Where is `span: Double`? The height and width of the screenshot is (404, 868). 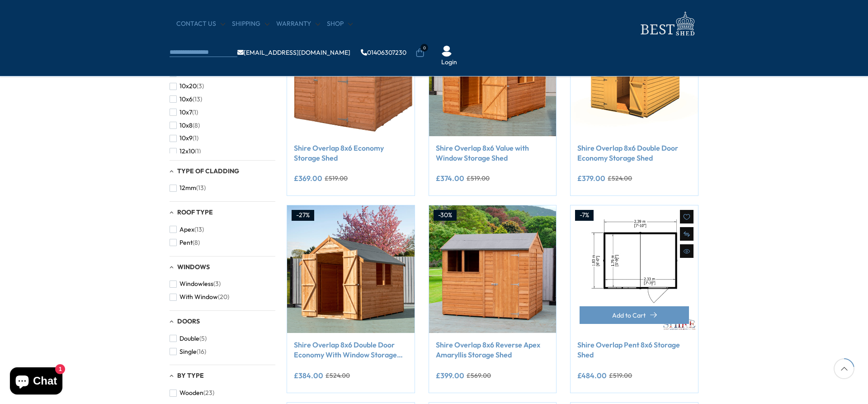 span: Double is located at coordinates (189, 339).